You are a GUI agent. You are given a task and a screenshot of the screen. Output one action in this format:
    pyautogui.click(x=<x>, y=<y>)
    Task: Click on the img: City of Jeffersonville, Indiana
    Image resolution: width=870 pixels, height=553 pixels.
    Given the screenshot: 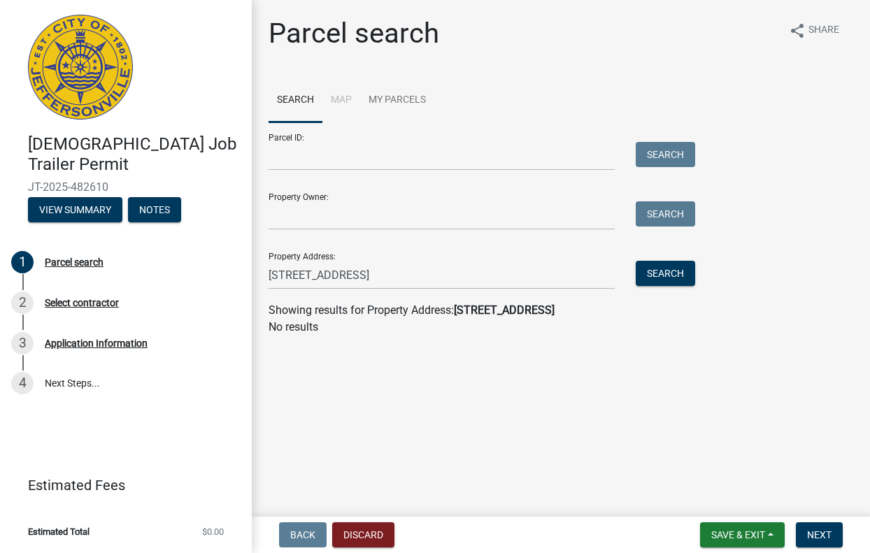 What is the action you would take?
    pyautogui.click(x=80, y=67)
    